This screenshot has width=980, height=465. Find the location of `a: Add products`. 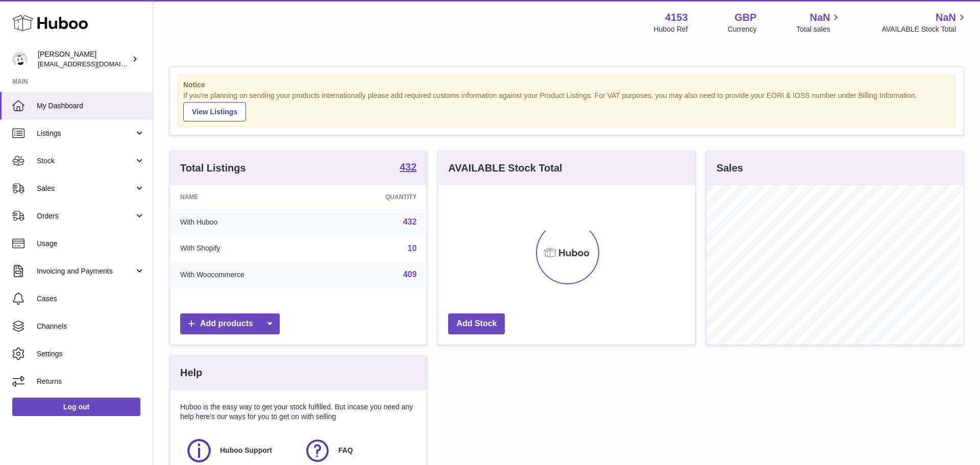

a: Add products is located at coordinates (230, 323).